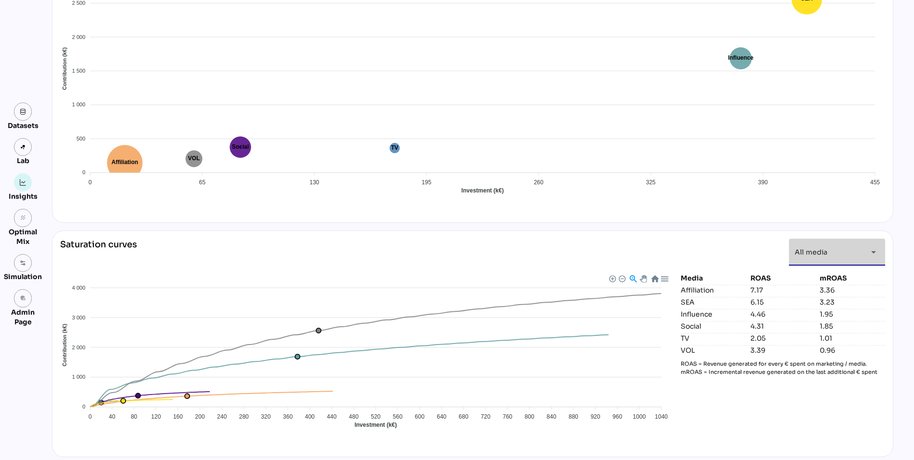 The image size is (914, 460). Describe the element at coordinates (763, 182) in the screenshot. I see `tspan: 390` at that location.